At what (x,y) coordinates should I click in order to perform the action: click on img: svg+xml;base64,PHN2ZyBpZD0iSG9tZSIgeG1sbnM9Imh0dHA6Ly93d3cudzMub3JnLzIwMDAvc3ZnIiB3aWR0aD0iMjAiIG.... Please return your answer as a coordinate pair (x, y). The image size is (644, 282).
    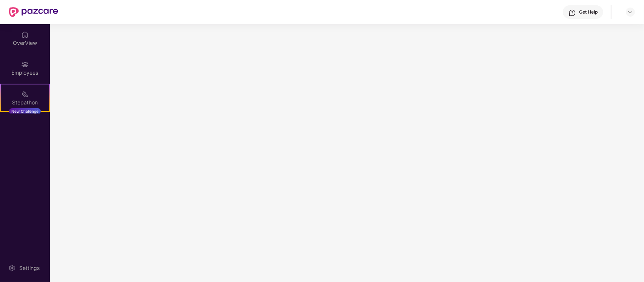
    Looking at the image, I should click on (25, 35).